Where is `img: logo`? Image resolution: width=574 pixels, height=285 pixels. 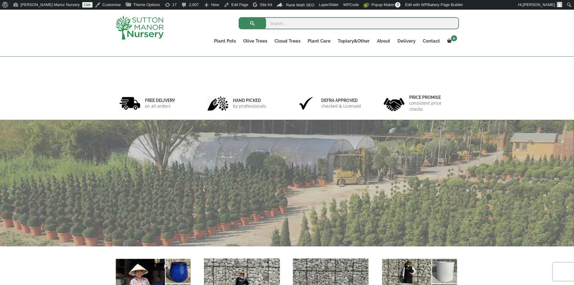 img: logo is located at coordinates (139, 27).